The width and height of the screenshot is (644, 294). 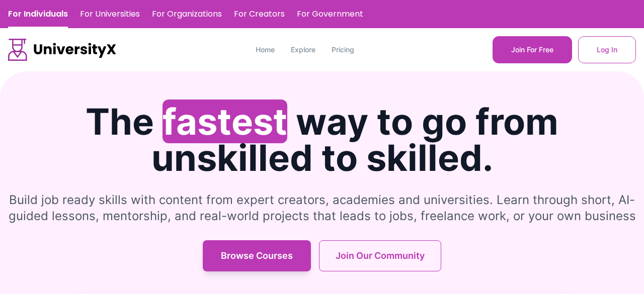 I want to click on button: Join For Free, so click(x=532, y=50).